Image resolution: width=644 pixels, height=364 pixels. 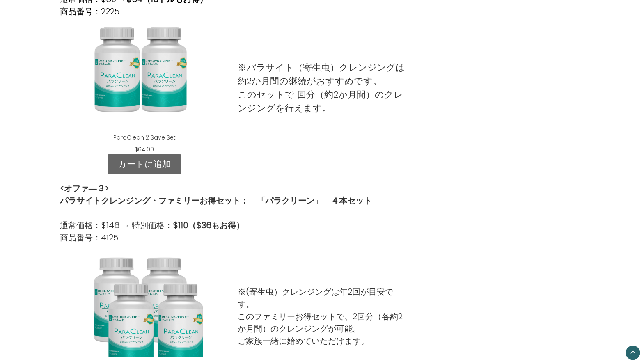 I want to click on a: ParaClean 2 Save Set, so click(x=145, y=138).